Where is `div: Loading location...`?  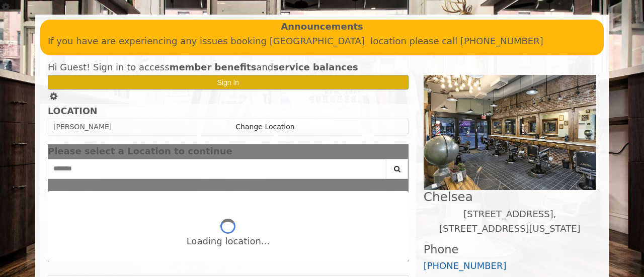
div: Loading location... is located at coordinates (228, 241).